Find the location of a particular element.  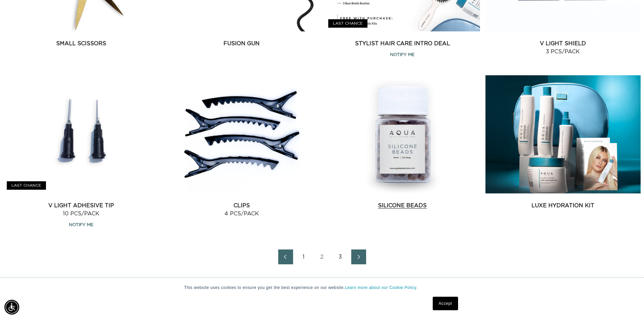

a: Learn more about our Cookie Policy. is located at coordinates (381, 287).